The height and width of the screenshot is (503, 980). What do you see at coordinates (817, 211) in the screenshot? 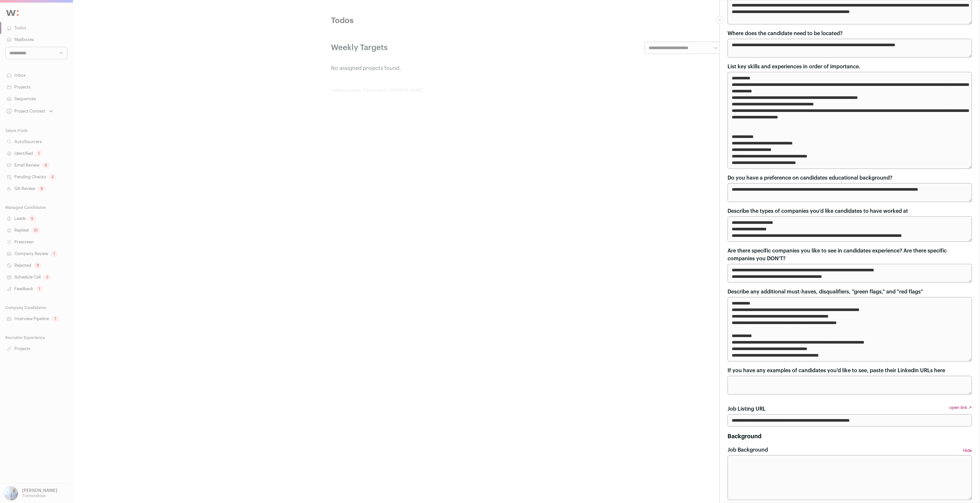
I see `label: Describe the types of companies you'd like candidates to have worked at` at bounding box center [817, 211].